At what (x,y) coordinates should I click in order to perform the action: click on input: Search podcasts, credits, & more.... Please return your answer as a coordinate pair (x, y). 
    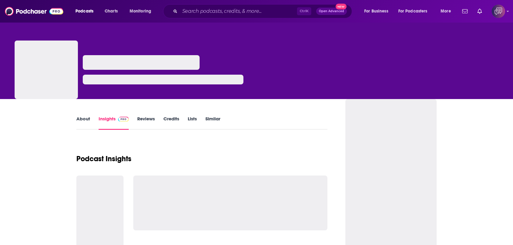
    Looking at the image, I should click on (238, 11).